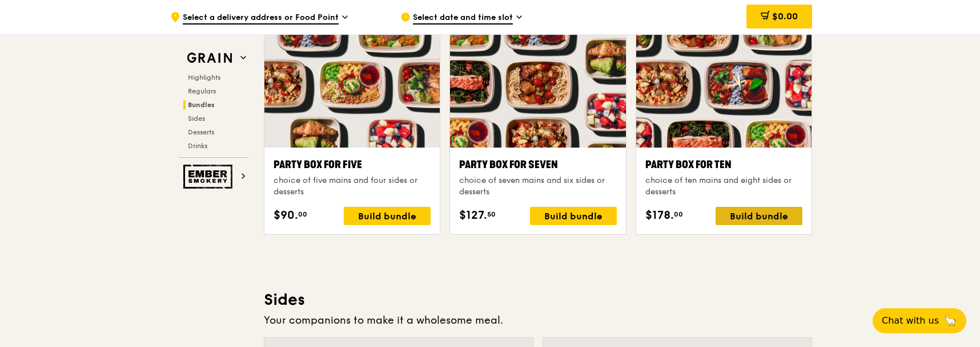 This screenshot has width=980, height=347. Describe the element at coordinates (473, 216) in the screenshot. I see `span: $127.` at that location.